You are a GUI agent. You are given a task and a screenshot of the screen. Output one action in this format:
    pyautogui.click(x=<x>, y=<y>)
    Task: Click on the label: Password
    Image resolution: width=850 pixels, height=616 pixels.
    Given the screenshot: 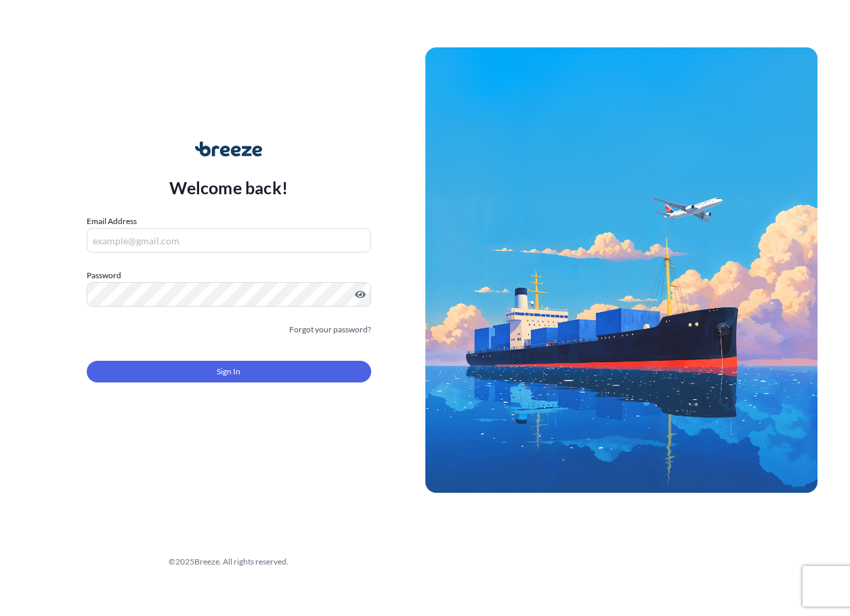 What is the action you would take?
    pyautogui.click(x=229, y=275)
    